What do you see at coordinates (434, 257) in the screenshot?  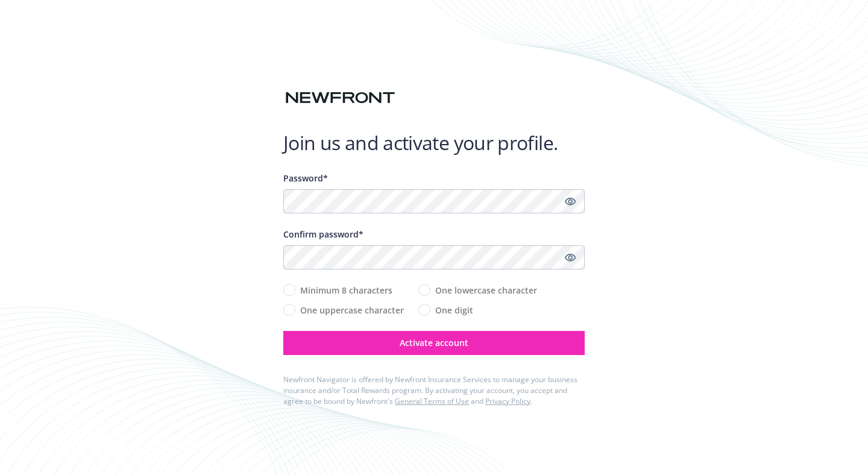 I see `input: Confirm your unique password...` at bounding box center [434, 257].